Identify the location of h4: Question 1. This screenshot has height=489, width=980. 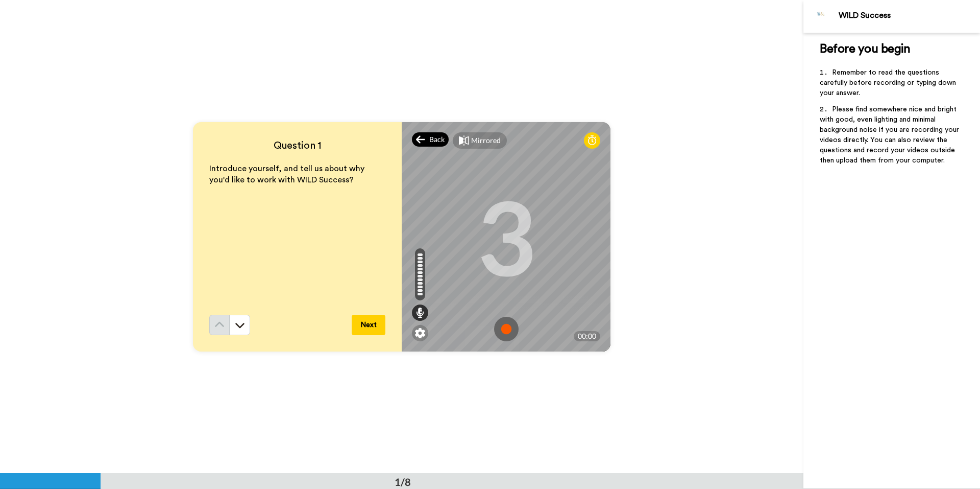
(297, 145).